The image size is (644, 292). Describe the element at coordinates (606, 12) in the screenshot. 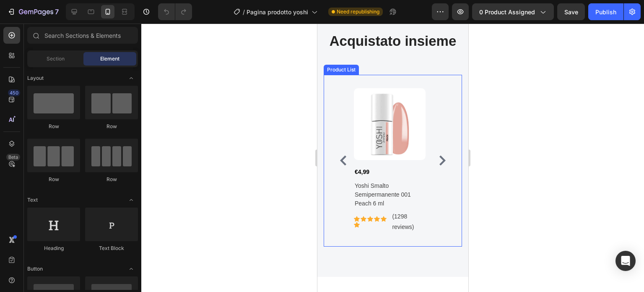

I see `div: Publish` at that location.